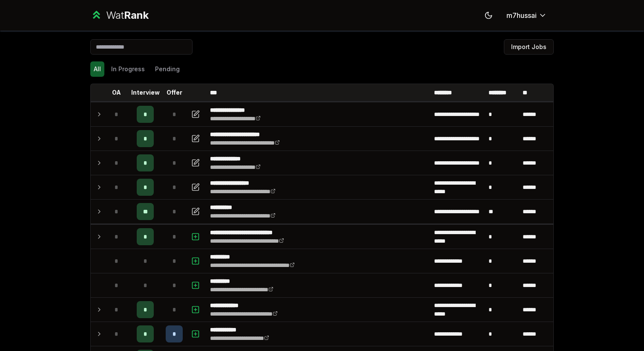  I want to click on p: Interview, so click(145, 93).